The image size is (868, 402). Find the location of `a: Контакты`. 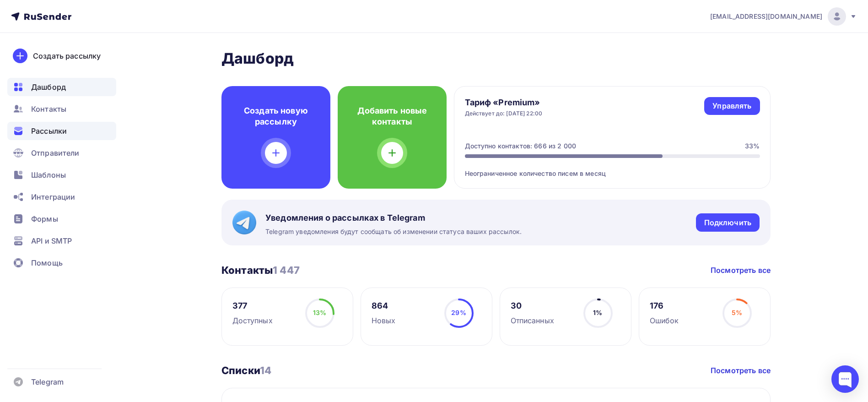

a: Контакты is located at coordinates (62, 109).